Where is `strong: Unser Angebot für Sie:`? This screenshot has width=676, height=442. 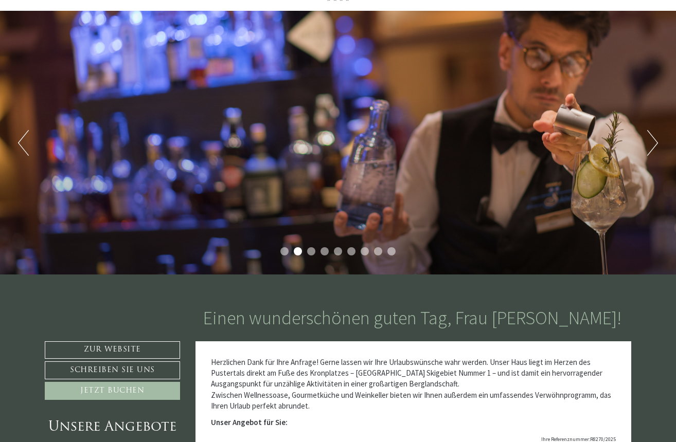
strong: Unser Angebot für Sie: is located at coordinates (249, 422).